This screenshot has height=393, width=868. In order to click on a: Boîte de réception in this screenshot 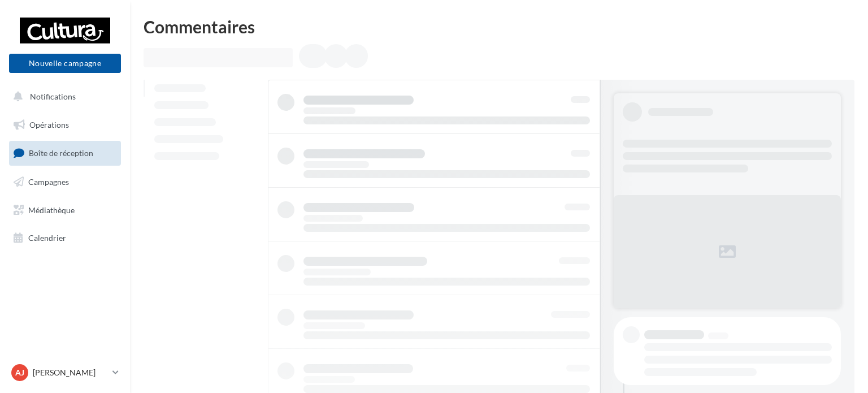, I will do `click(65, 153)`.